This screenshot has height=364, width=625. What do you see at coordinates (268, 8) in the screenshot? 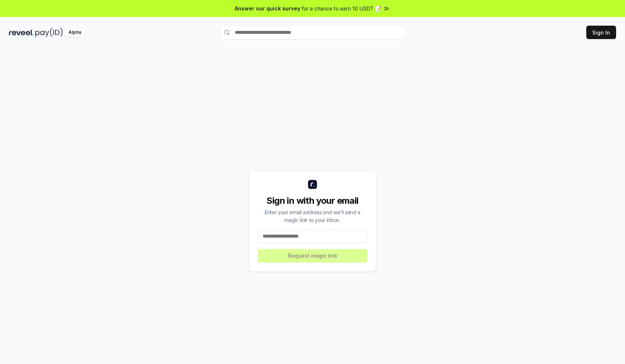
I see `span: Answer our quick survey` at bounding box center [268, 8].